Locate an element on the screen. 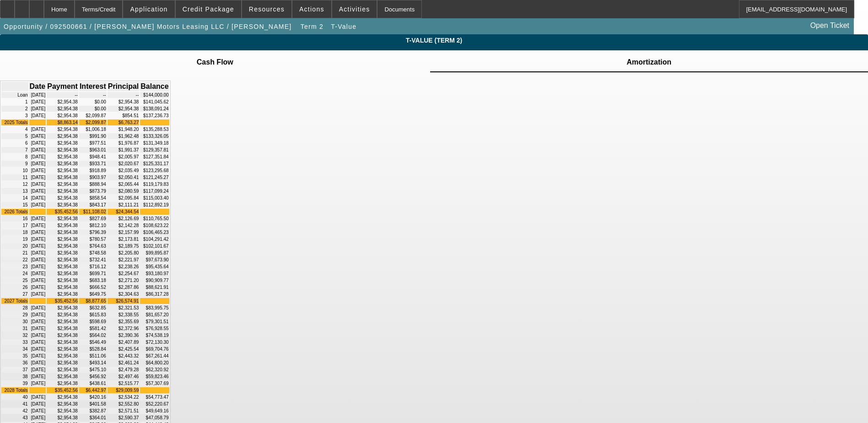 This screenshot has width=868, height=423. td: 26 is located at coordinates (15, 287).